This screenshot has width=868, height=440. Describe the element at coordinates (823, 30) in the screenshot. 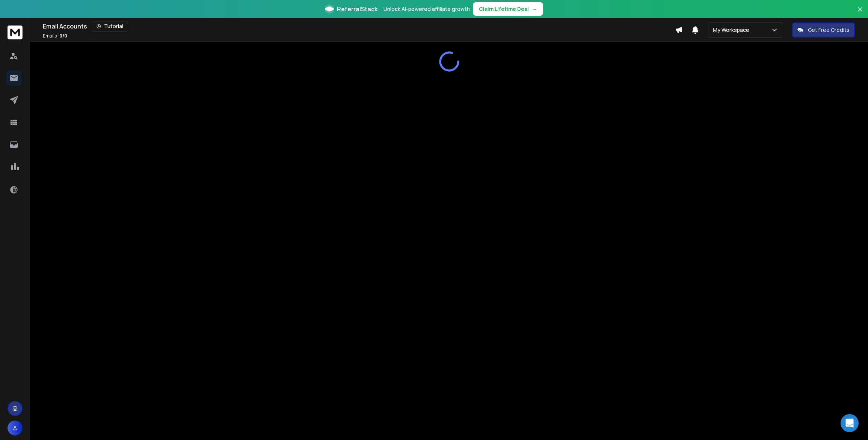

I see `button: Get Free Credits` at that location.